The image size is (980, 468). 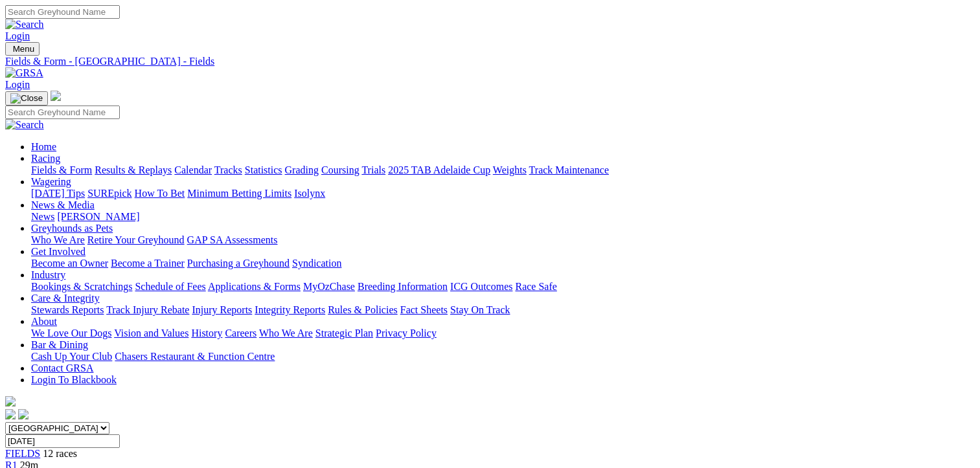 I want to click on div: Wagering, so click(x=502, y=194).